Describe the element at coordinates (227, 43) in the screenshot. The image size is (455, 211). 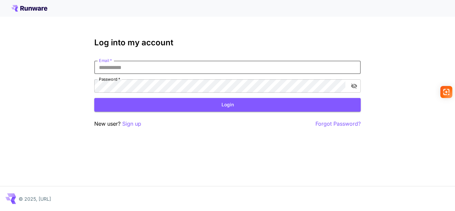
I see `h3: Log into my account` at that location.